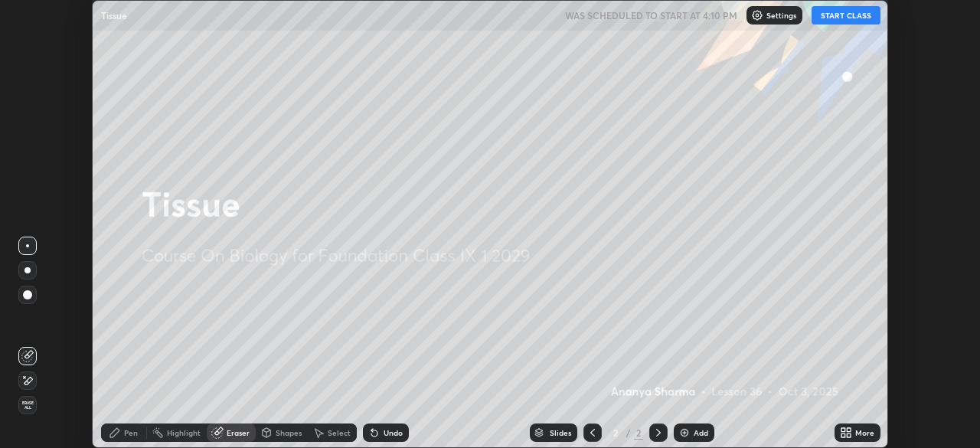  Describe the element at coordinates (846, 15) in the screenshot. I see `button: START CLASS` at that location.